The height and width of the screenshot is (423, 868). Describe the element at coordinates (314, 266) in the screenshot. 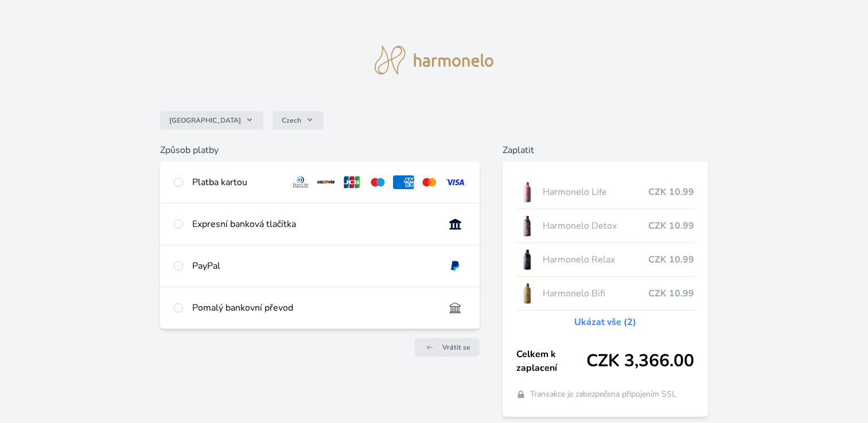

I see `div: PayPal` at that location.